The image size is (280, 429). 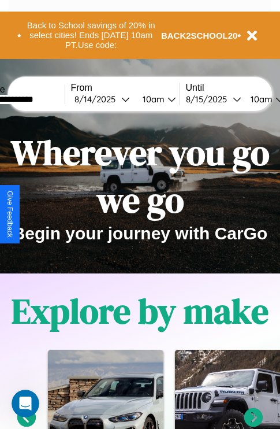 I want to click on div: 8 / 14 / 2025, so click(x=98, y=99).